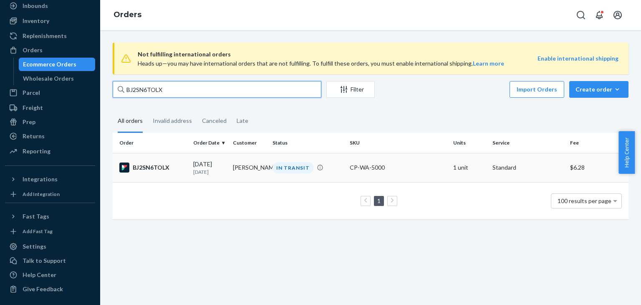  What do you see at coordinates (35, 6) in the screenshot?
I see `div: Inbounds` at bounding box center [35, 6].